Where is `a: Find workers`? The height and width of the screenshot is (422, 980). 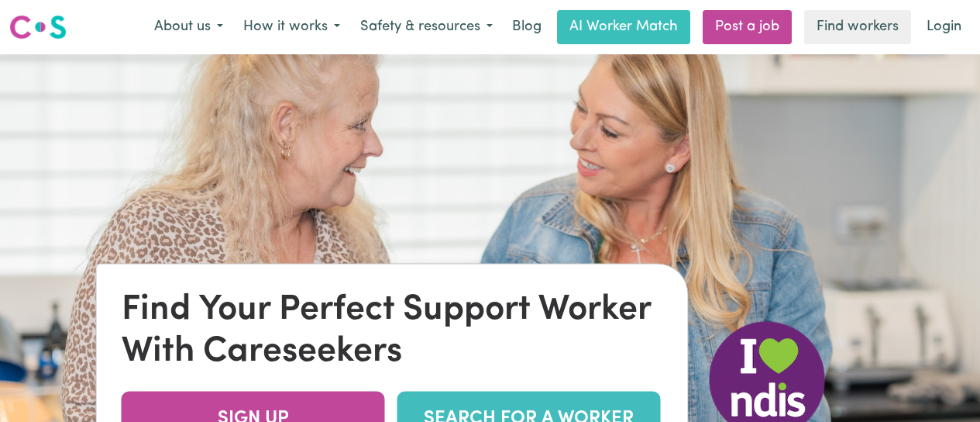
a: Find workers is located at coordinates (858, 27).